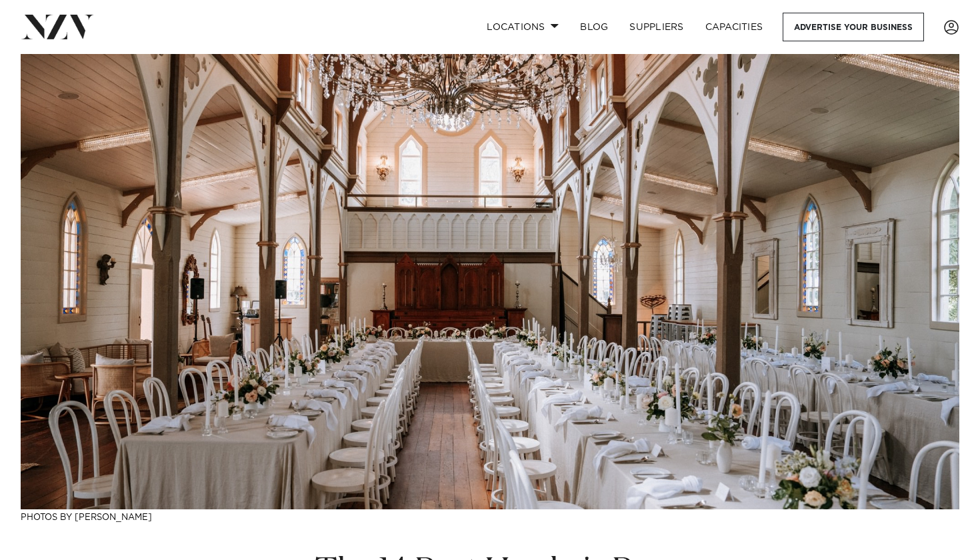 The image size is (980, 560). Describe the element at coordinates (57, 27) in the screenshot. I see `img: nzv-logo.png` at that location.